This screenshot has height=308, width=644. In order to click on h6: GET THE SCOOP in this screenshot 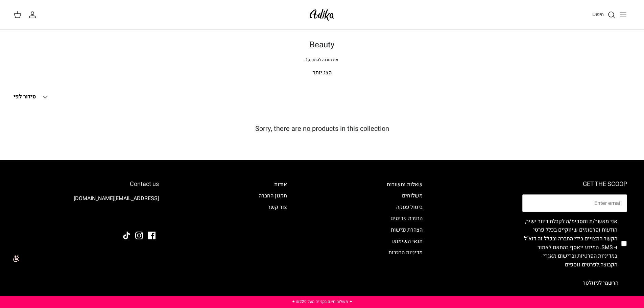, I will do `click(575, 184)`.